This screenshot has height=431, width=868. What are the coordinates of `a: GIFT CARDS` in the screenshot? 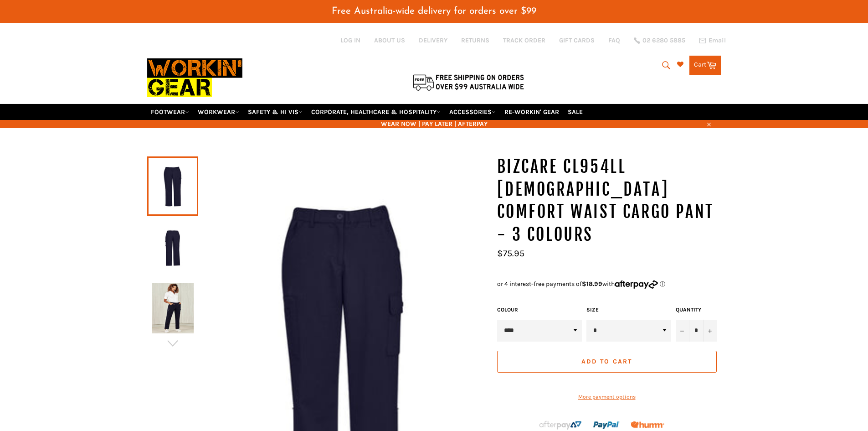 It's located at (577, 40).